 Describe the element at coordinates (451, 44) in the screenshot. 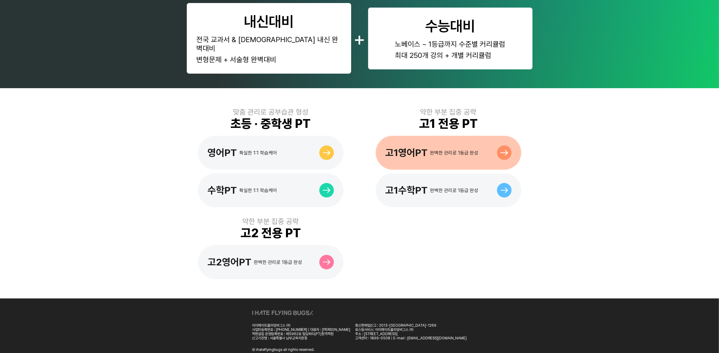

I see `div: 노베이스 ~ 1등급까지 수준별 커리큘럼` at that location.